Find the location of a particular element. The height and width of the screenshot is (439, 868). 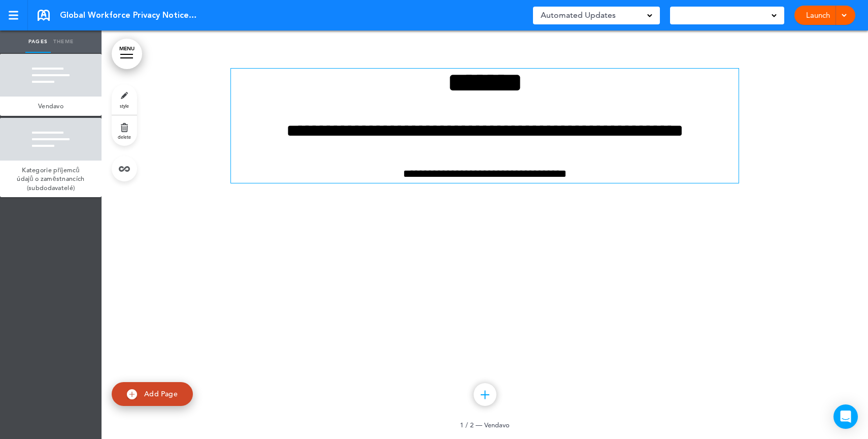

a: Theme is located at coordinates (64, 42).